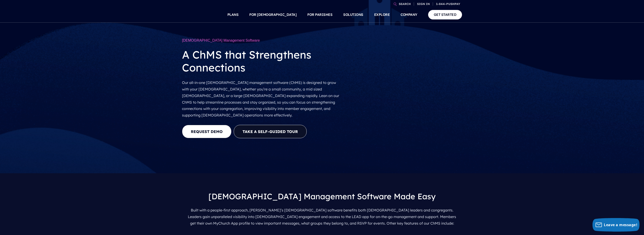  I want to click on button: Take a Self-guided Tour, so click(270, 131).